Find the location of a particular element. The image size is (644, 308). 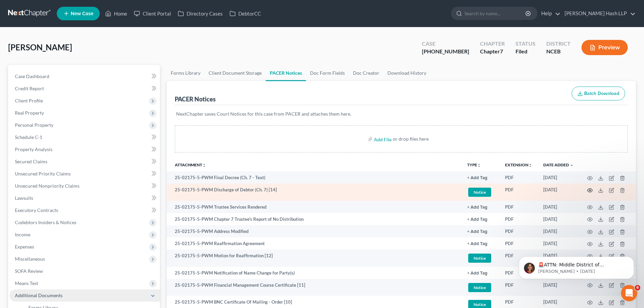

span: Case Dashboard is located at coordinates (32, 76).